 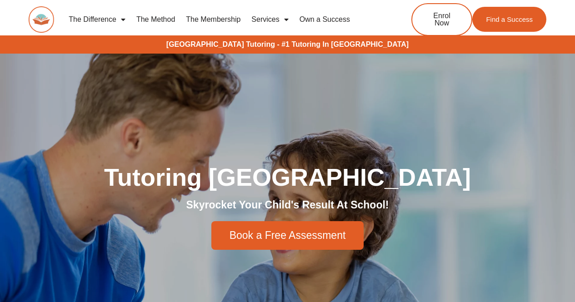 What do you see at coordinates (509, 19) in the screenshot?
I see `span: Find a Success` at bounding box center [509, 19].